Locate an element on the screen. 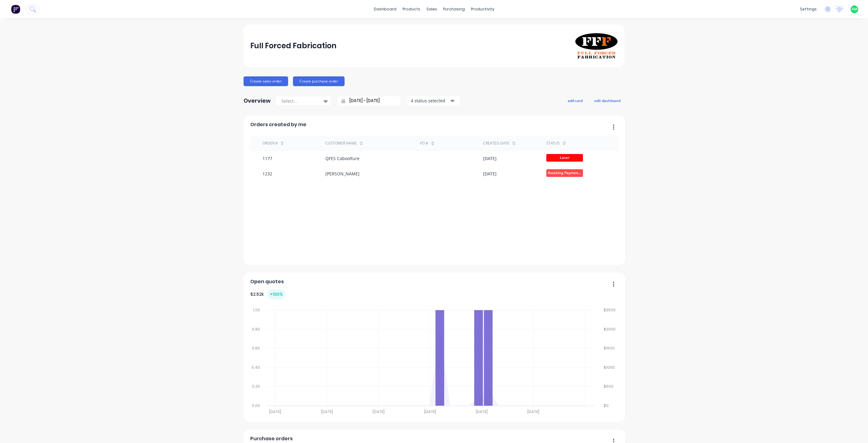 Image resolution: width=868 pixels, height=443 pixels. div: Created date is located at coordinates (496, 143).